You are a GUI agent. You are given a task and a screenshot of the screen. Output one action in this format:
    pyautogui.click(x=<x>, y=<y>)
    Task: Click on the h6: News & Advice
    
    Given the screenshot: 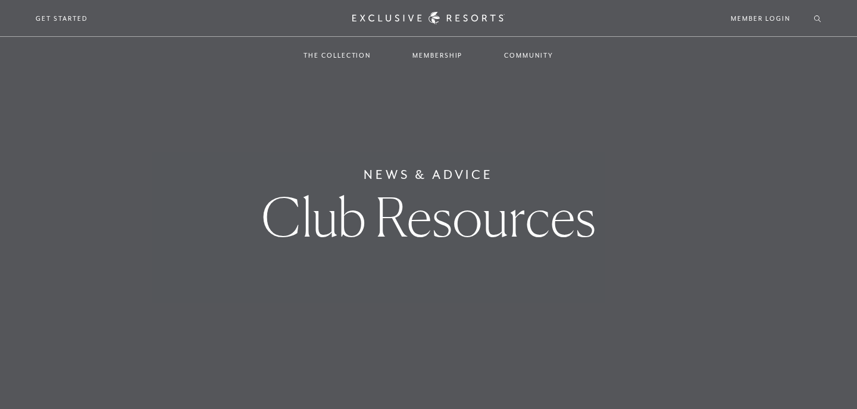 What is the action you would take?
    pyautogui.click(x=428, y=175)
    